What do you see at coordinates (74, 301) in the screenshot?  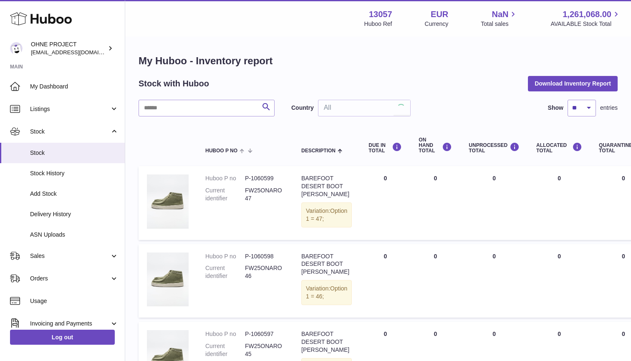 I see `span: Usage` at bounding box center [74, 301].